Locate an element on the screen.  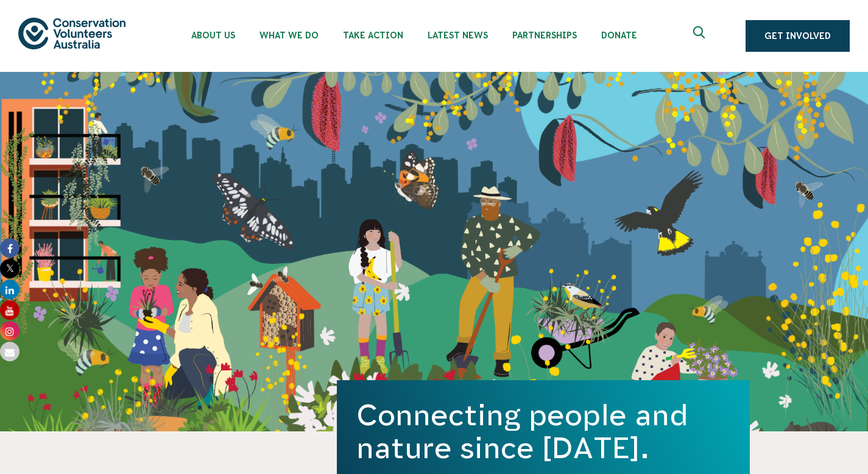
span: What We Do is located at coordinates (289, 35).